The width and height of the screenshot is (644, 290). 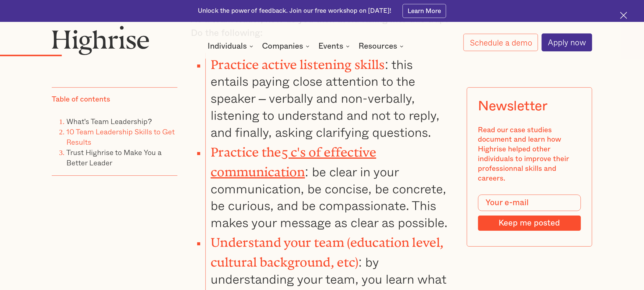 I want to click on div: Read our case studies document and learn how Highrise helped other individuals to improve their p..., so click(x=530, y=154).